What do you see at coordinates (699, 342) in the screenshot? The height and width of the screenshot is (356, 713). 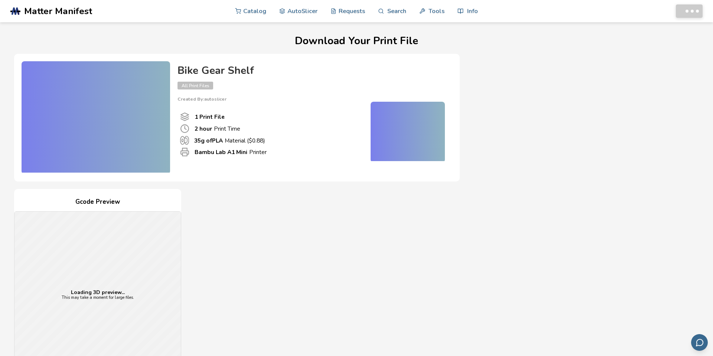 I see `button: Send feedback via email` at bounding box center [699, 342].